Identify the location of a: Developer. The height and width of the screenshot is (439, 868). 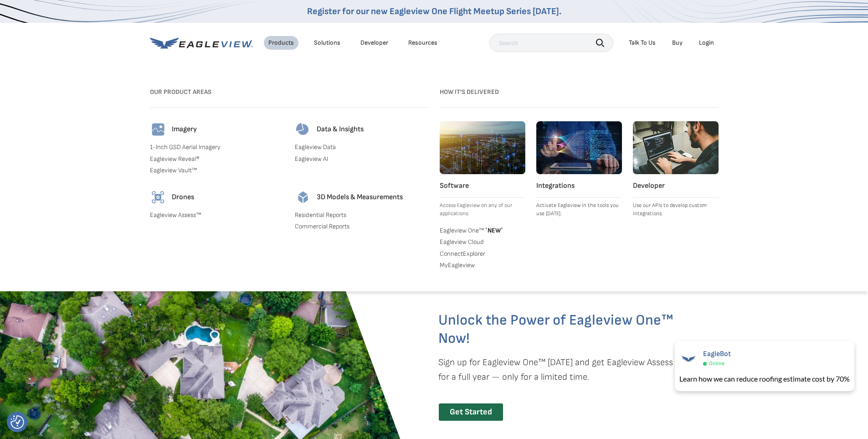
(374, 43).